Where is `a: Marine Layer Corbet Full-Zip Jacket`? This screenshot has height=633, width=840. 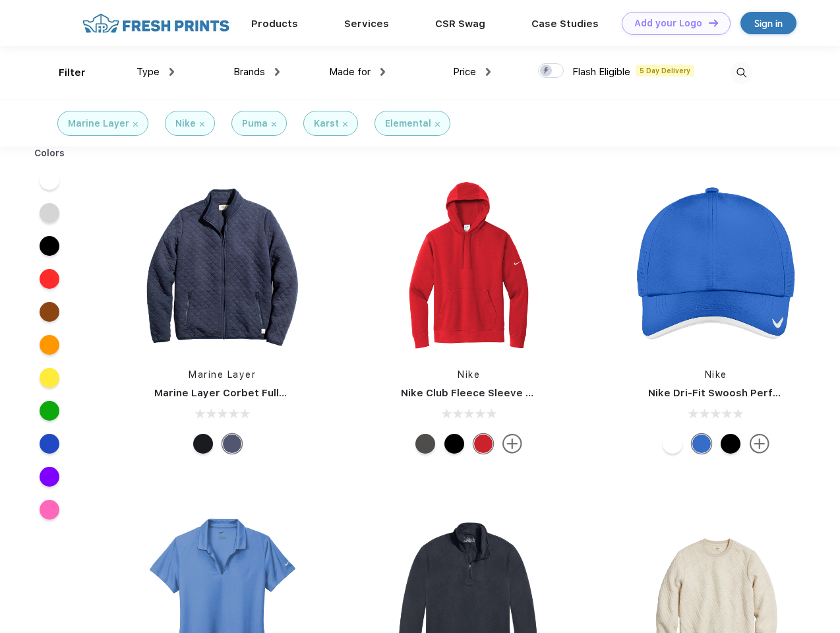
a: Marine Layer Corbet Full-Zip Jacket is located at coordinates (245, 393).